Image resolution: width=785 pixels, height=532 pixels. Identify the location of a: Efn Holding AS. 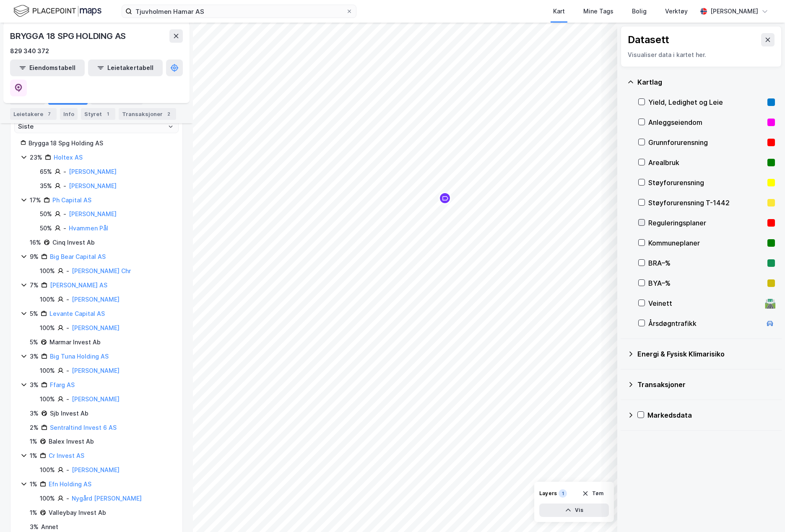
(70, 484).